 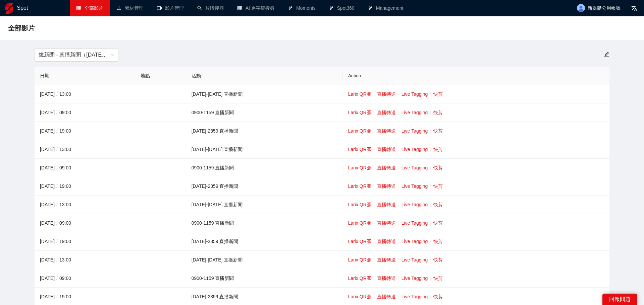 I want to click on a: thunderboltManagement, so click(x=386, y=8).